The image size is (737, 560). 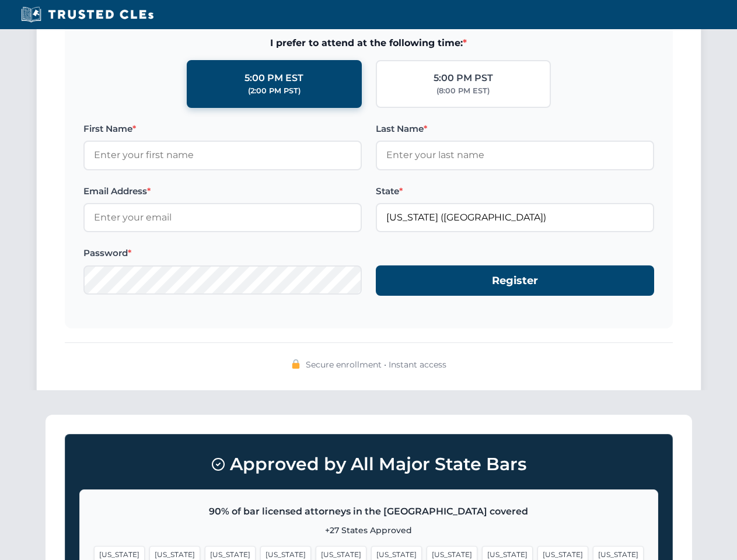 What do you see at coordinates (515, 217) in the screenshot?
I see `input: Arizona (AZ)` at bounding box center [515, 217].